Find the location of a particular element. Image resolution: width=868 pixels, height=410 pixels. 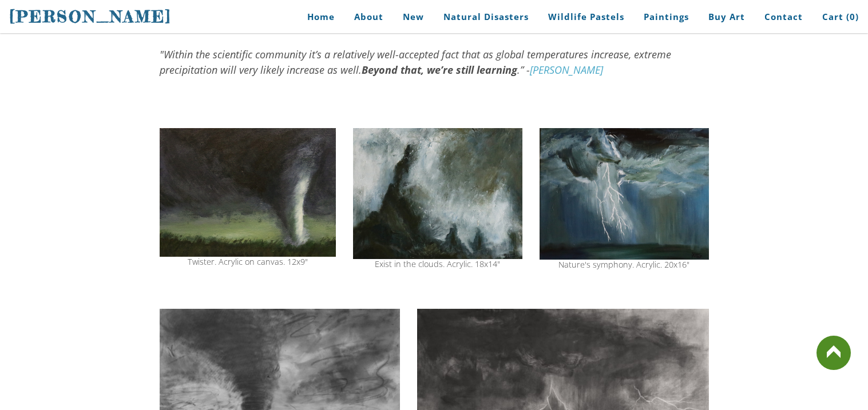

div: Exist in the clouds. Acrylic. 18x14" is located at coordinates (438, 264).